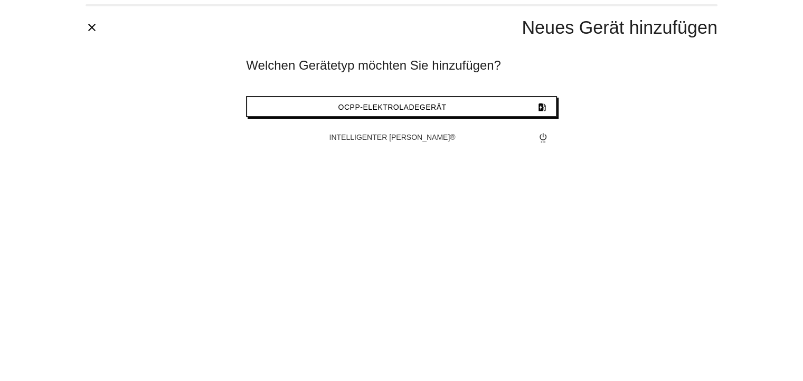 Image resolution: width=803 pixels, height=381 pixels. What do you see at coordinates (92, 27) in the screenshot?
I see `i: close` at bounding box center [92, 27].